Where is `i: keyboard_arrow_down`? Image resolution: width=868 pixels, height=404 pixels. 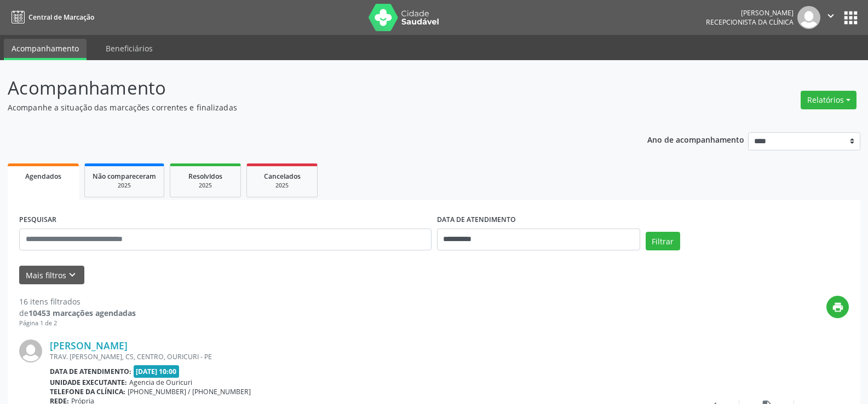
i: keyboard_arrow_down is located at coordinates (72, 275).